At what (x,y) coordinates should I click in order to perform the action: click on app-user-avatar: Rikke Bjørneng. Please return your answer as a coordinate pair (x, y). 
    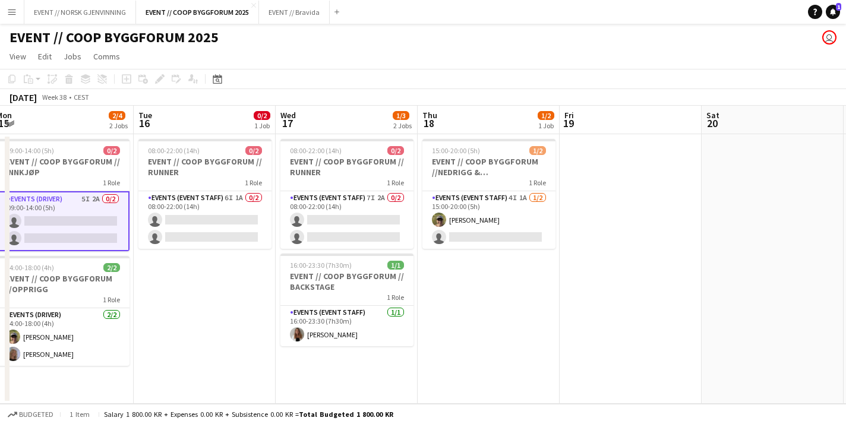
    Looking at the image, I should click on (830, 37).